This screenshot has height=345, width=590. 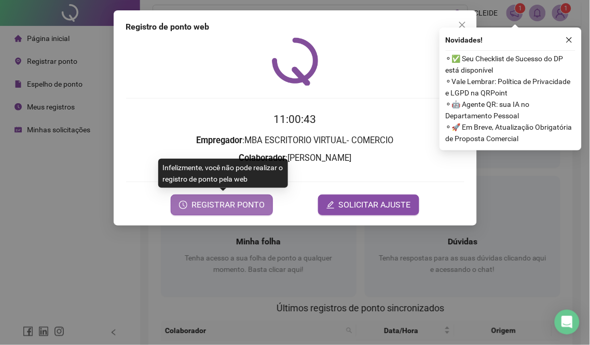 What do you see at coordinates (510, 133) in the screenshot?
I see `span: ⚬ 🚀 Em Breve, Atualização Obrigatória de Proposta Comercial` at bounding box center [510, 133].